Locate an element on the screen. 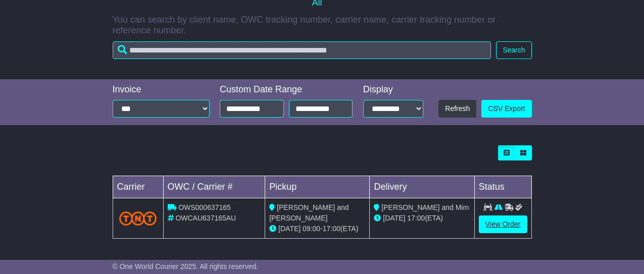 The width and height of the screenshot is (644, 274). td: Pickup is located at coordinates (317, 187).